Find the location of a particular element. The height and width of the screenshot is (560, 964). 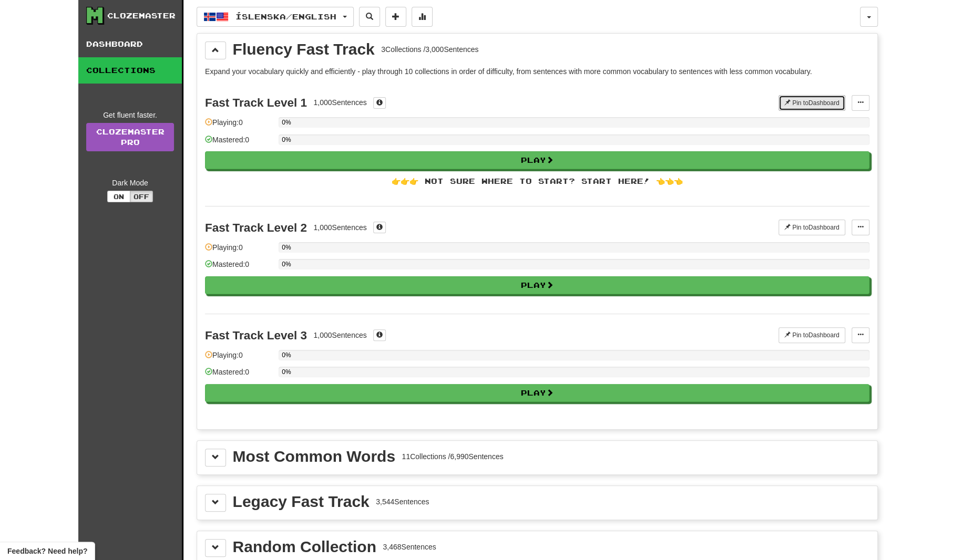

button: More stats is located at coordinates (422, 17).